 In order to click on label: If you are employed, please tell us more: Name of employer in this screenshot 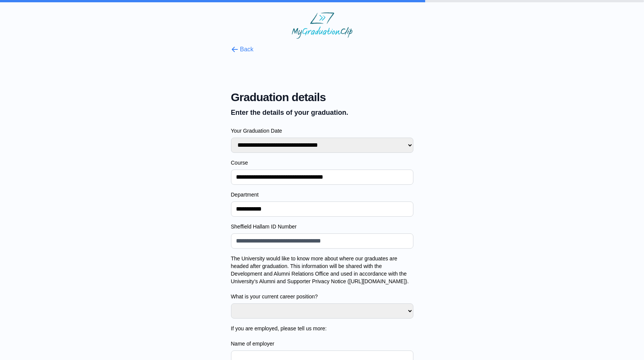, I will do `click(322, 336)`.